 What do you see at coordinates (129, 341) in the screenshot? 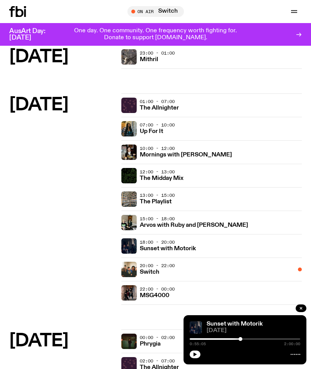
I see `a: A greeny-grainy film photo of Bela, John and Bindi at night. They are standing in a backyard on g...` at bounding box center [129, 341].